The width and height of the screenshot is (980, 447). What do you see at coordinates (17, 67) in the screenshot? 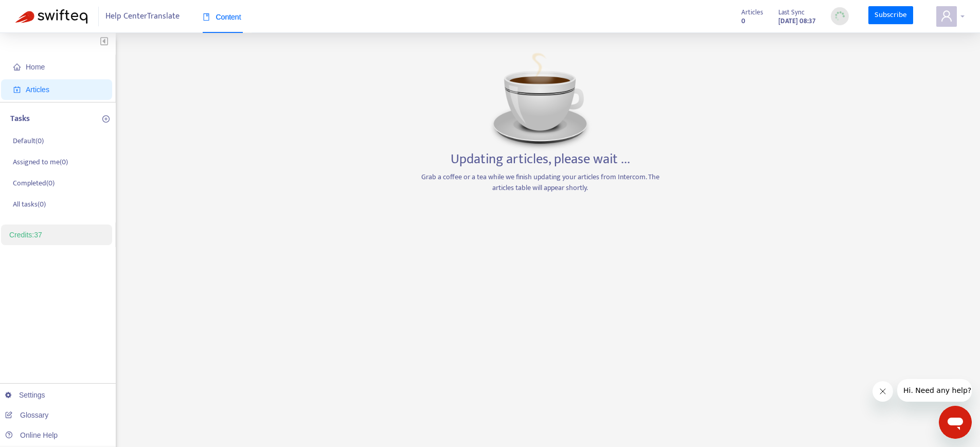
I see `span: home` at bounding box center [17, 67].